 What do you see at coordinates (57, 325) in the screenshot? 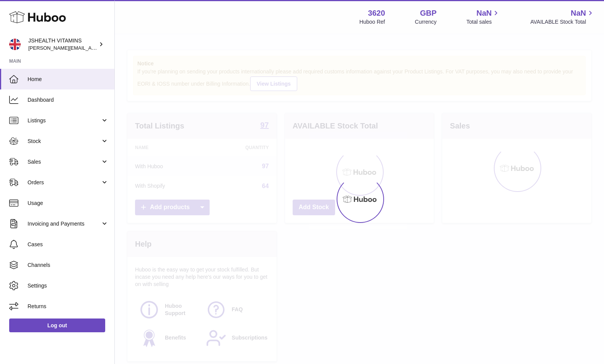
I see `a: Log out` at bounding box center [57, 325].